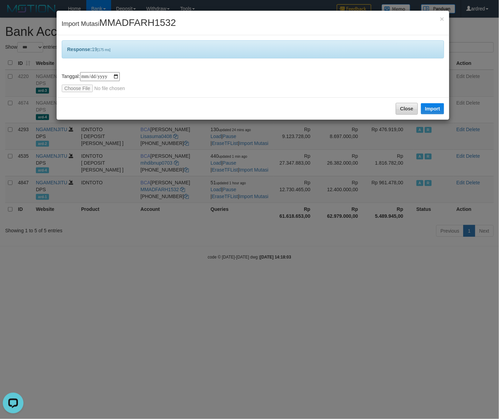 This screenshot has width=499, height=419. I want to click on span: MMADFARH1532, so click(138, 22).